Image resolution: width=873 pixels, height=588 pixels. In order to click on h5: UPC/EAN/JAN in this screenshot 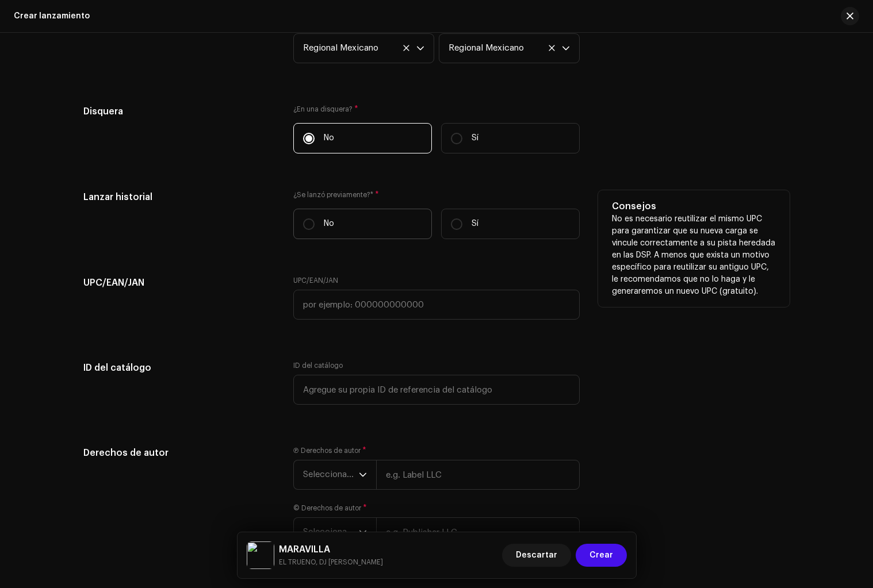, I will do `click(179, 283)`.